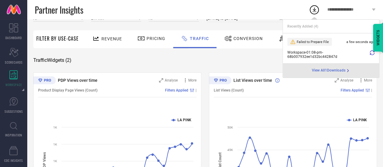 The width and height of the screenshot is (383, 167). Describe the element at coordinates (57, 38) in the screenshot. I see `span: Filter By Use-Case` at that location.